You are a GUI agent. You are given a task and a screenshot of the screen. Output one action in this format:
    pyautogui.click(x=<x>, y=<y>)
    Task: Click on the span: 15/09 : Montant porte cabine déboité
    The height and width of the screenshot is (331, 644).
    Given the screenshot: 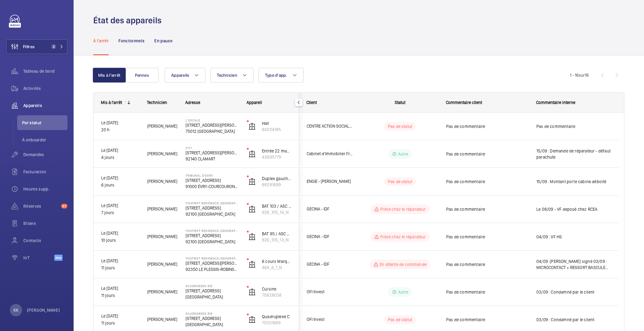 What is the action you would take?
    pyautogui.click(x=573, y=182)
    